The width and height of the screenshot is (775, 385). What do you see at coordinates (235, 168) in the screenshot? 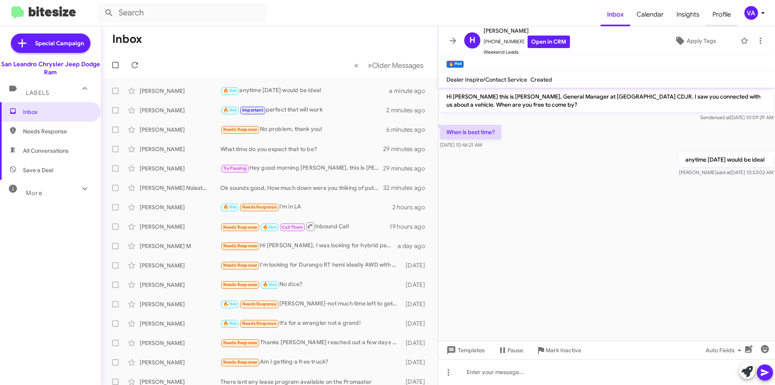
I see `span: Try Pausing` at bounding box center [235, 168].